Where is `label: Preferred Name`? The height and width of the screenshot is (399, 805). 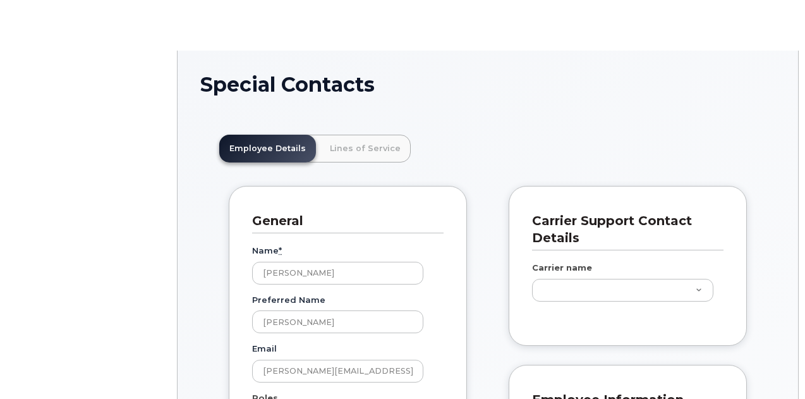
label: Preferred Name is located at coordinates (289, 299).